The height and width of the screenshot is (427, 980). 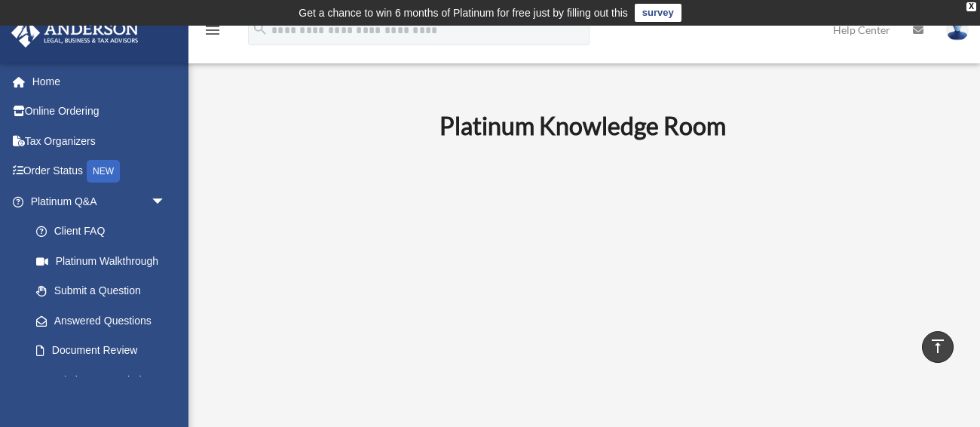 I want to click on a: menu, so click(x=212, y=32).